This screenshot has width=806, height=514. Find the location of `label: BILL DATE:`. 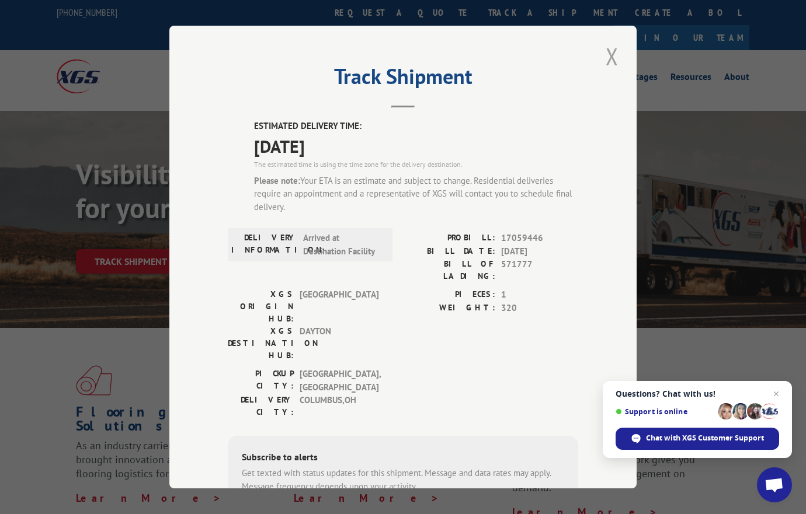

label: BILL DATE: is located at coordinates (449, 252).